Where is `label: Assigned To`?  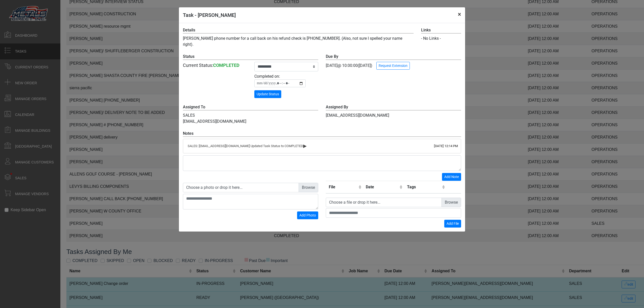 label: Assigned To is located at coordinates (251, 107).